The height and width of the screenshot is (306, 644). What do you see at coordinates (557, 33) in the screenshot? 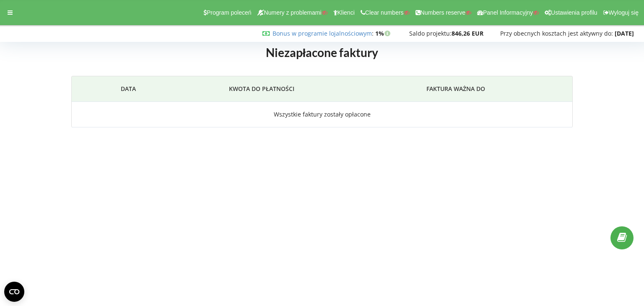
I see `span: Przy obecnych kosztach jest aktywny do:` at bounding box center [557, 33].